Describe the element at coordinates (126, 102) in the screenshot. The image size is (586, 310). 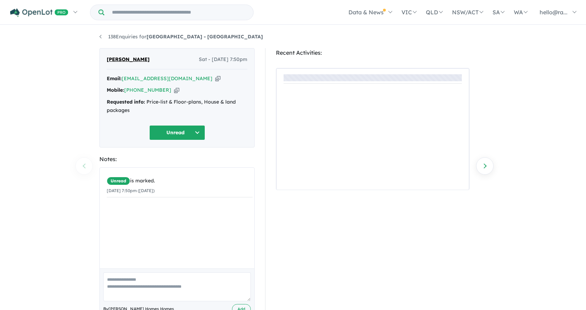
I see `strong: Requested info:` at that location.